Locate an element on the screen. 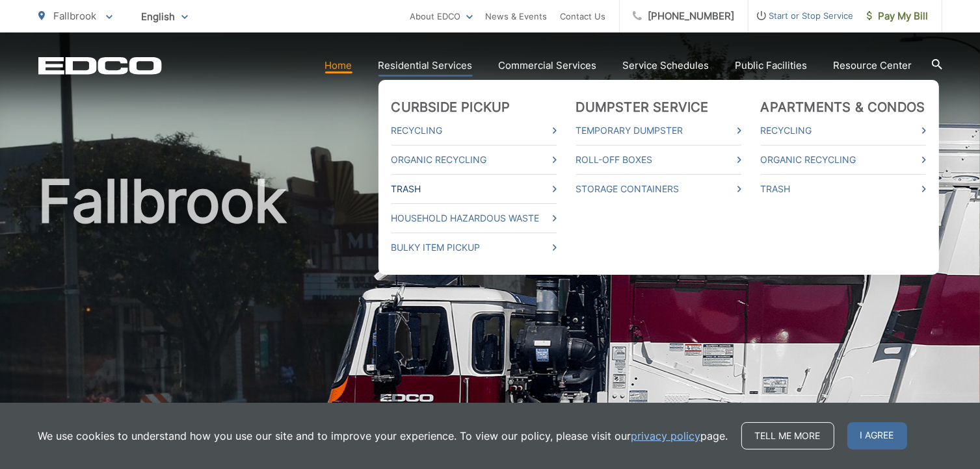  a: Household Hazardous Waste is located at coordinates (474, 218).